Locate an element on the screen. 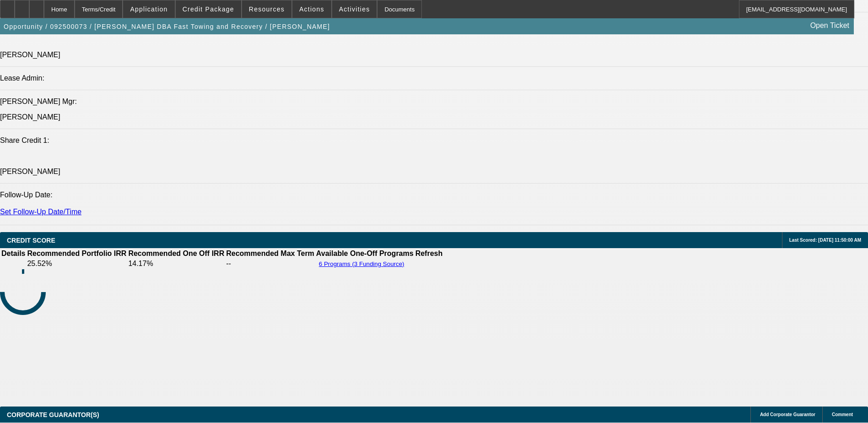 Image resolution: width=868 pixels, height=423 pixels. a: Open Ticket is located at coordinates (830, 25).